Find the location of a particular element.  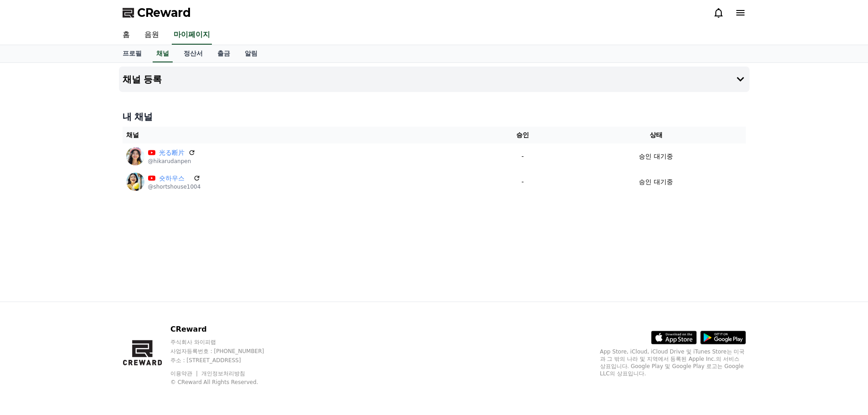

a: 출금 is located at coordinates (224, 54).